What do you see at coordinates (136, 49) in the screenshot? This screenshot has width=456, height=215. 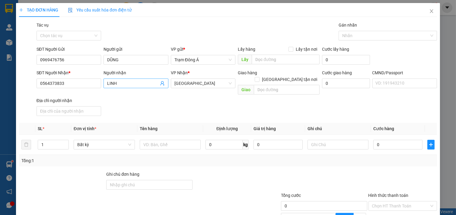 I see `div: Người gửi` at bounding box center [136, 49].